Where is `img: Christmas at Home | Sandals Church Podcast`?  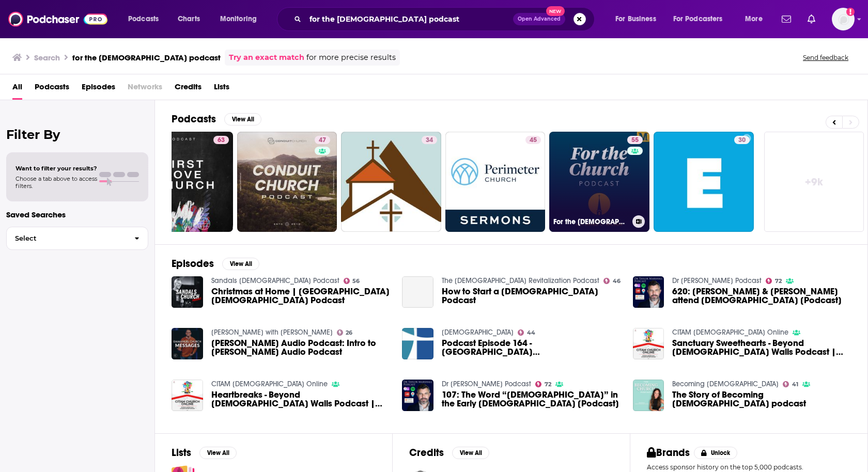
img: Christmas at Home | Sandals Church Podcast is located at coordinates (187, 292).